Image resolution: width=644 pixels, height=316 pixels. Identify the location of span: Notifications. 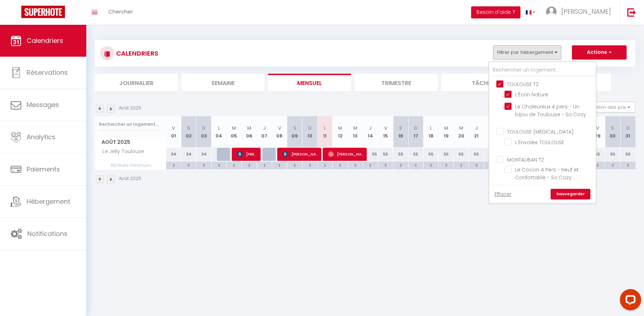
(47, 233).